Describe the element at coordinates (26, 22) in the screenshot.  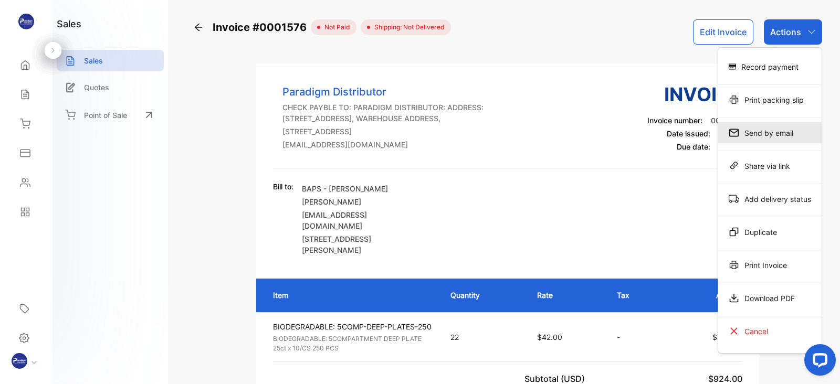
I see `img: logo` at that location.